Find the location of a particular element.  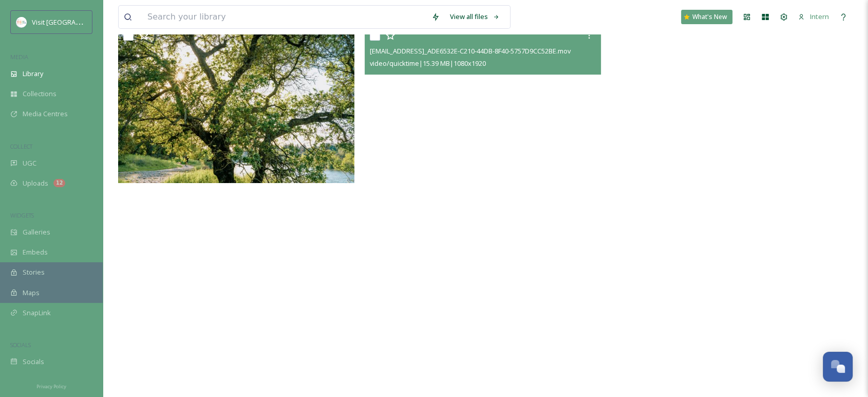

span: WIDGETS is located at coordinates (22, 215).